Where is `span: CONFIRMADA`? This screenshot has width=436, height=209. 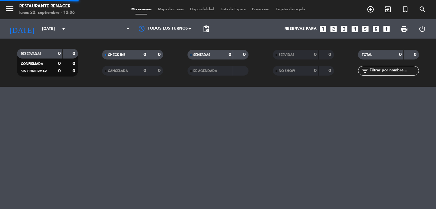 span: CONFIRMADA is located at coordinates (32, 64).